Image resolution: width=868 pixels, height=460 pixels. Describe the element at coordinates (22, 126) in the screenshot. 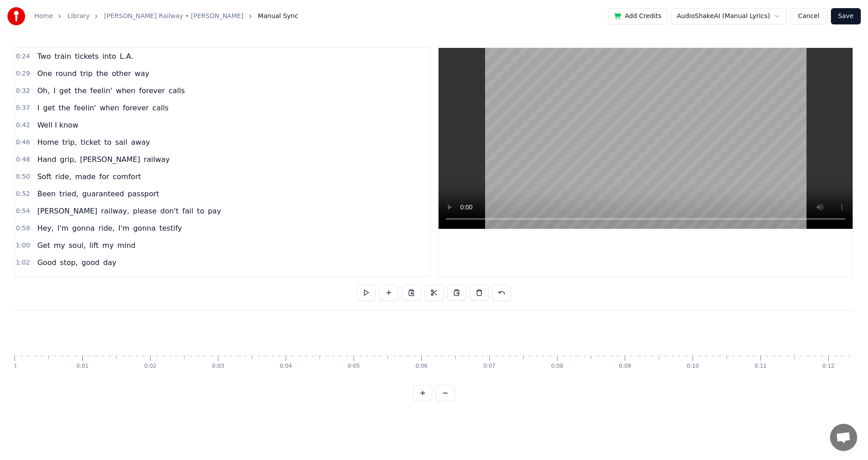

I see `span: 0:42` at that location.